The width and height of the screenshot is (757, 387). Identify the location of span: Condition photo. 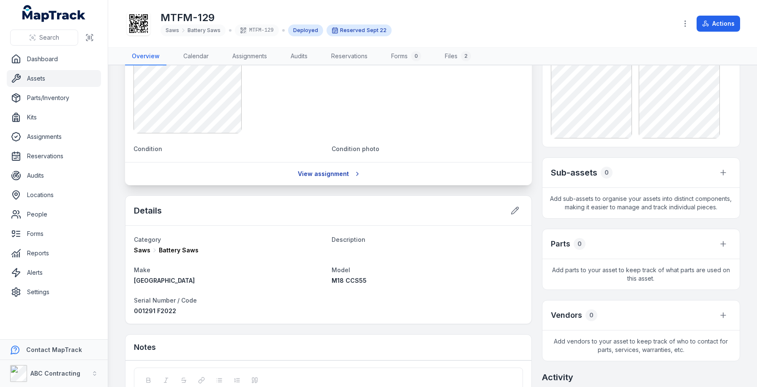
(355, 149).